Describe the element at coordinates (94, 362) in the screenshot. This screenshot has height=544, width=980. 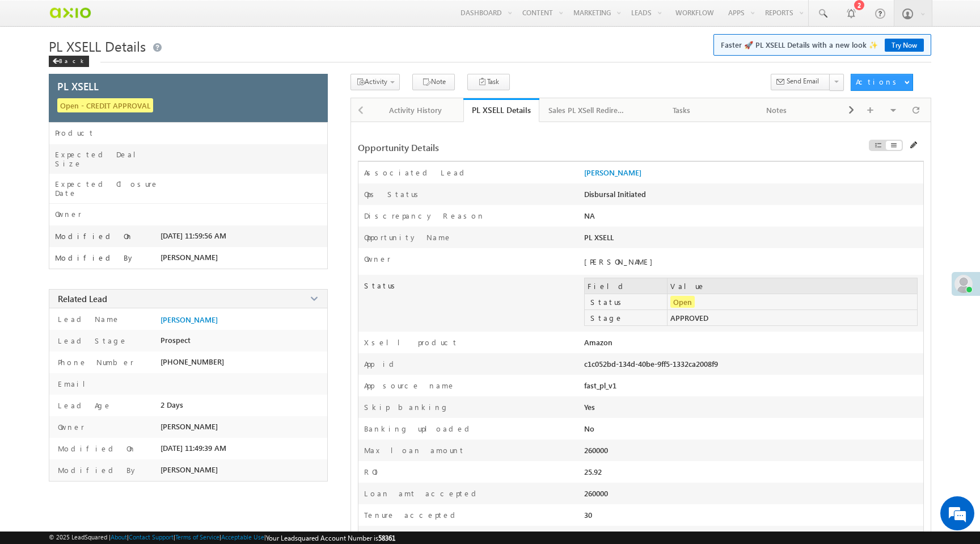
I see `label: Phone Number` at that location.